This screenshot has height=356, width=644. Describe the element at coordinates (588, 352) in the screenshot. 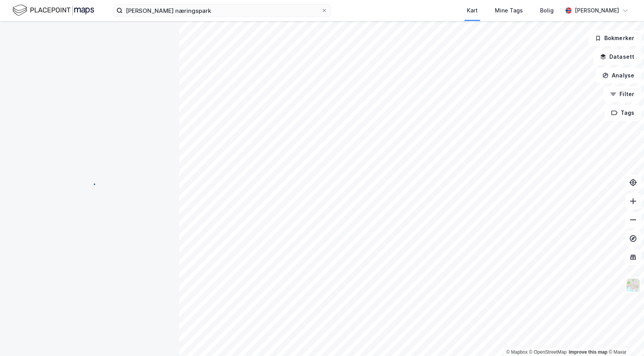

I see `a: Improve this map` at that location.